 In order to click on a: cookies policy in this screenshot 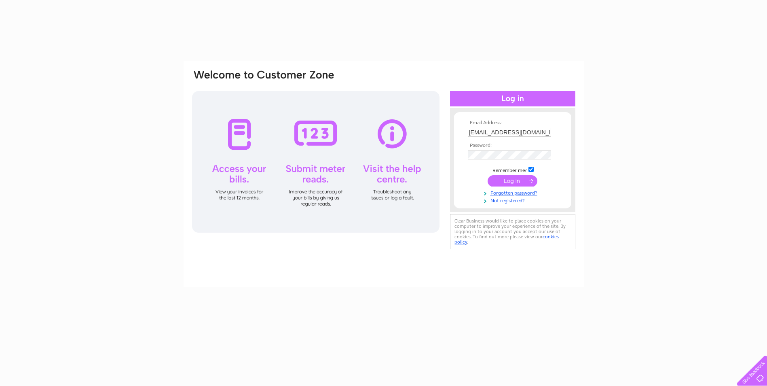, I will do `click(506, 239)`.